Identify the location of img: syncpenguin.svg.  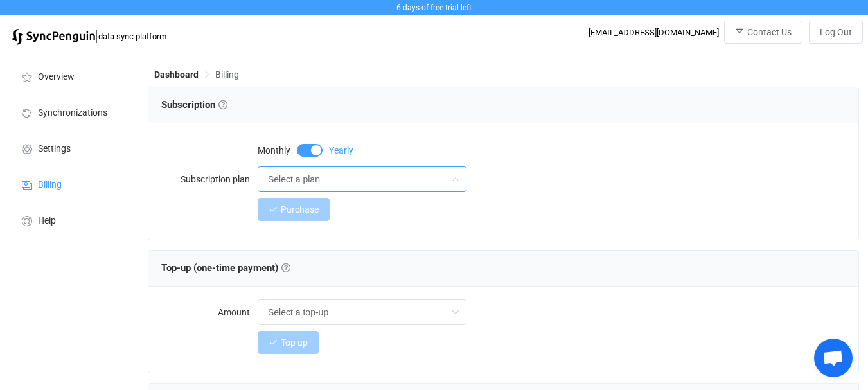
(53, 37).